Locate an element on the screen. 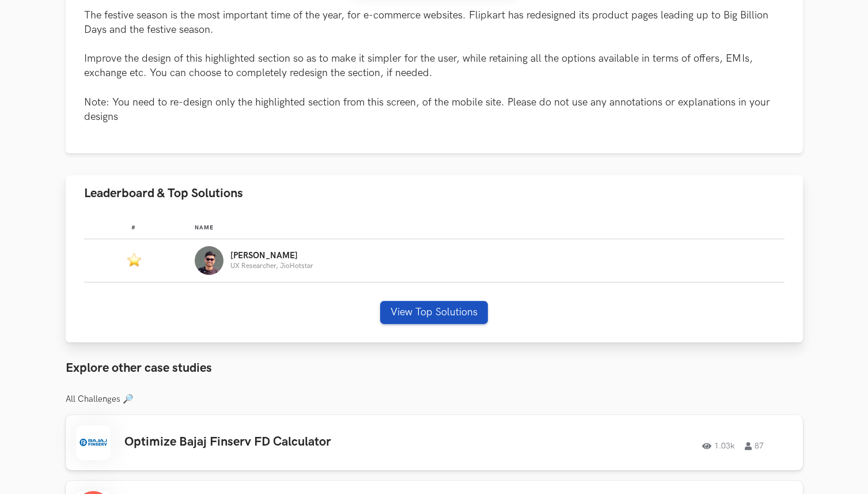  div: Leaderboard & Top Solutions is located at coordinates (434, 277).